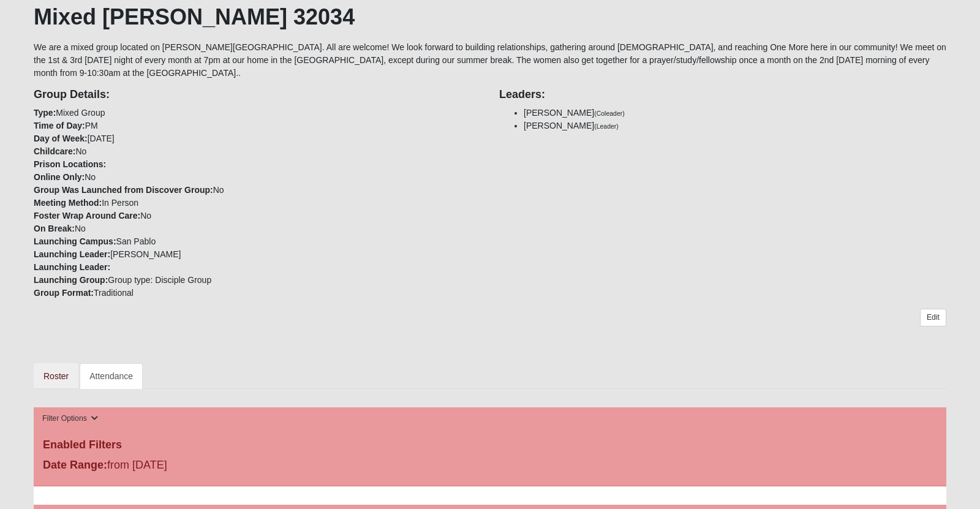 This screenshot has height=509, width=980. What do you see at coordinates (490, 445) in the screenshot?
I see `h4: Enabled Filters` at bounding box center [490, 445].